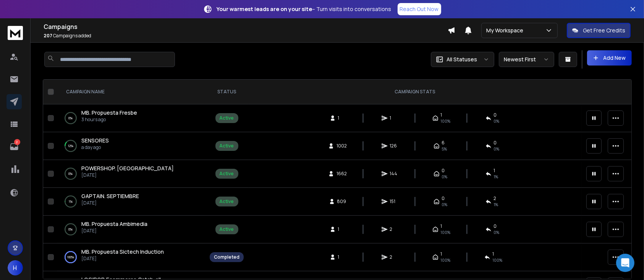  I want to click on a: MB. Propuesta Fresbe, so click(109, 113).